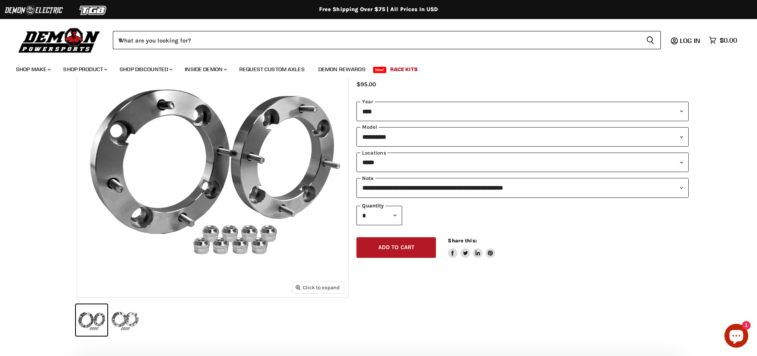 The height and width of the screenshot is (356, 757). I want to click on a: Shop Discounted, so click(146, 69).